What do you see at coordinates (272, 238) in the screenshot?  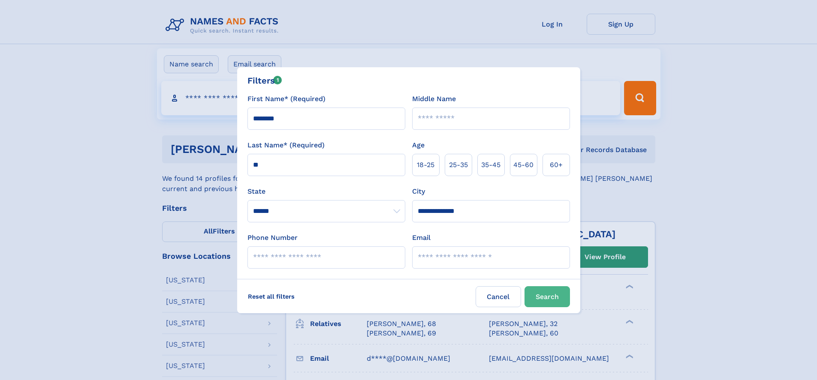 I see `label: Phone Number` at bounding box center [272, 238].